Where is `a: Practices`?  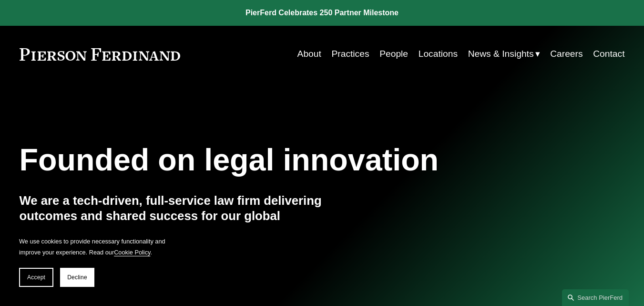 a: Practices is located at coordinates (350, 54).